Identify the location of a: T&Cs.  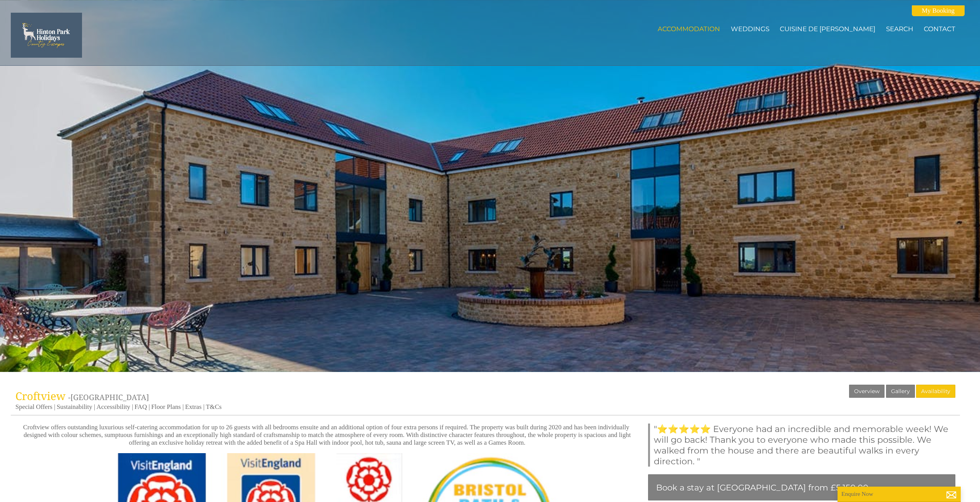
(214, 407).